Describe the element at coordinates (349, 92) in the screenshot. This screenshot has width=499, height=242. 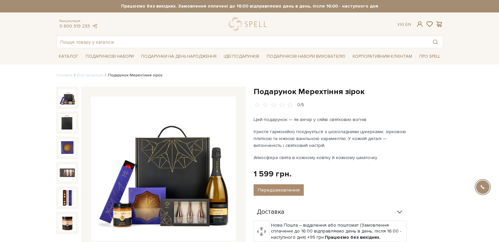
I see `h1: Подарунок Мерехтіння зірок` at that location.